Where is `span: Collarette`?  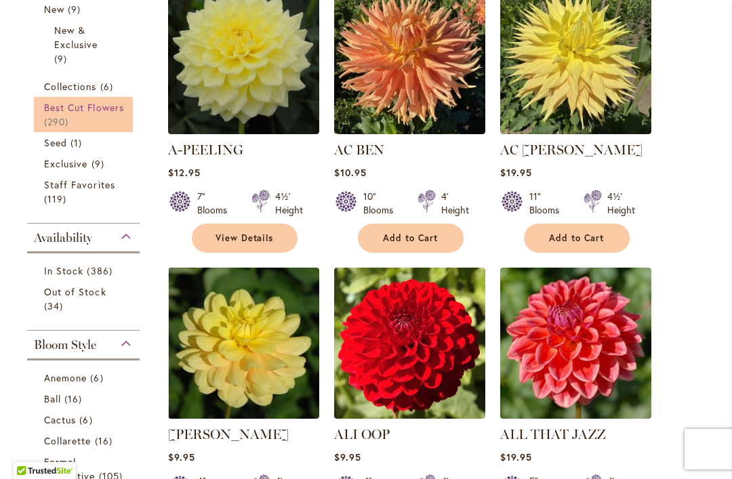
span: Collarette is located at coordinates (68, 440).